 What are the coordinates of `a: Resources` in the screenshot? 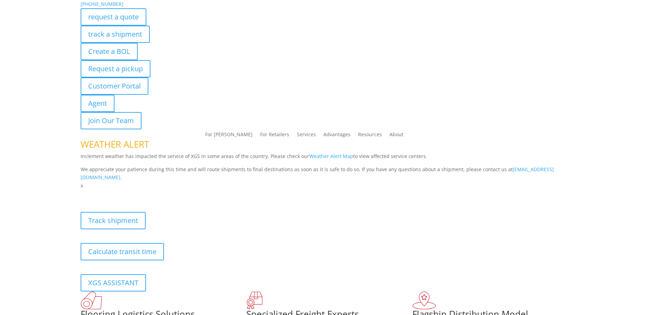 It's located at (370, 136).